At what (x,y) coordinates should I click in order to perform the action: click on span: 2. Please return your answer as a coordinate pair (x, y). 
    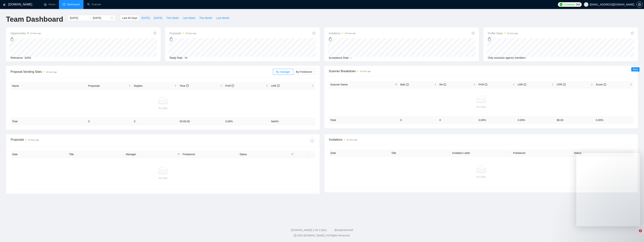
    Looking at the image, I should click on (641, 231).